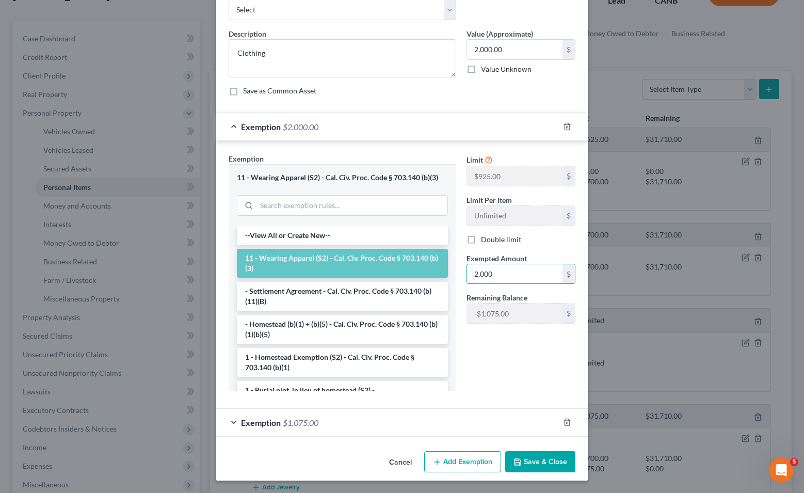 This screenshot has height=493, width=804. What do you see at coordinates (400, 462) in the screenshot?
I see `button: Cancel` at bounding box center [400, 462].